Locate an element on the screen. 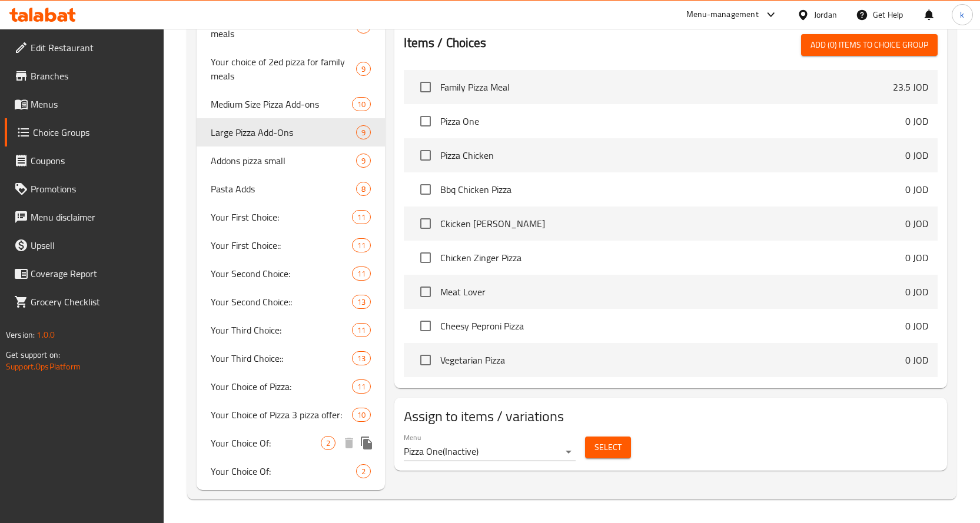 This screenshot has width=980, height=523. span: Menu disclaimer is located at coordinates (92, 217).